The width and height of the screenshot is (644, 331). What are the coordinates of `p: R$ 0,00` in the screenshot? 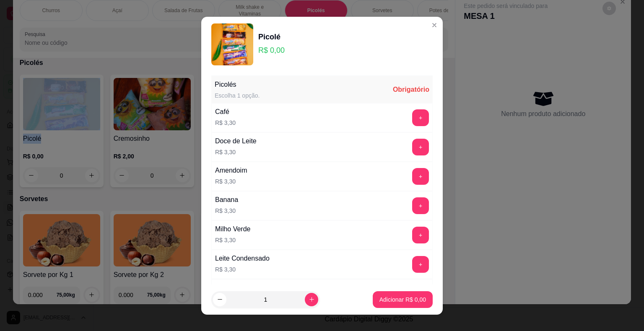 It's located at (272, 50).